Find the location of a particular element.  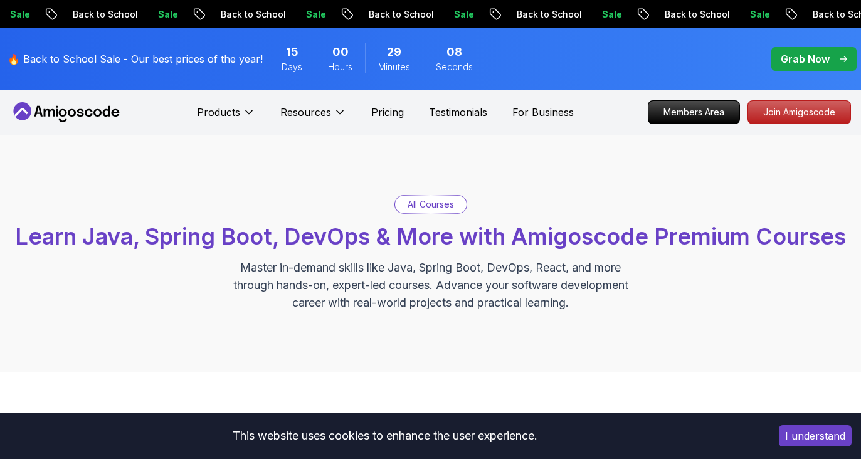

p: Grab Now is located at coordinates (805, 59).